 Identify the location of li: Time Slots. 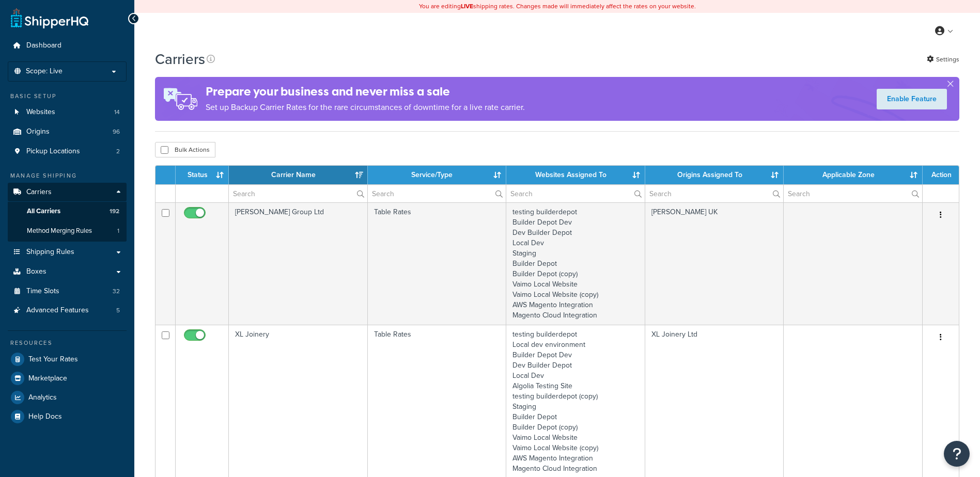
(67, 291).